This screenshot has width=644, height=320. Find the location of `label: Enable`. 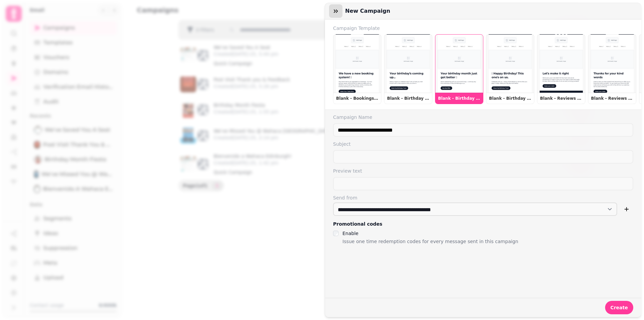

label: Enable is located at coordinates (350, 233).